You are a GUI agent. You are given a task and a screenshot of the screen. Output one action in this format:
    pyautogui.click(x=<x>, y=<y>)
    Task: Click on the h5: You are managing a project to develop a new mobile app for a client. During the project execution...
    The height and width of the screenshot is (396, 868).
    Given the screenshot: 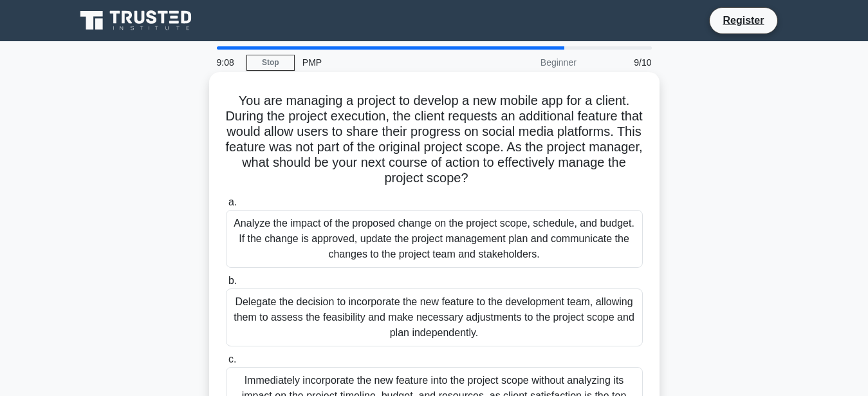 What is the action you would take?
    pyautogui.click(x=434, y=140)
    